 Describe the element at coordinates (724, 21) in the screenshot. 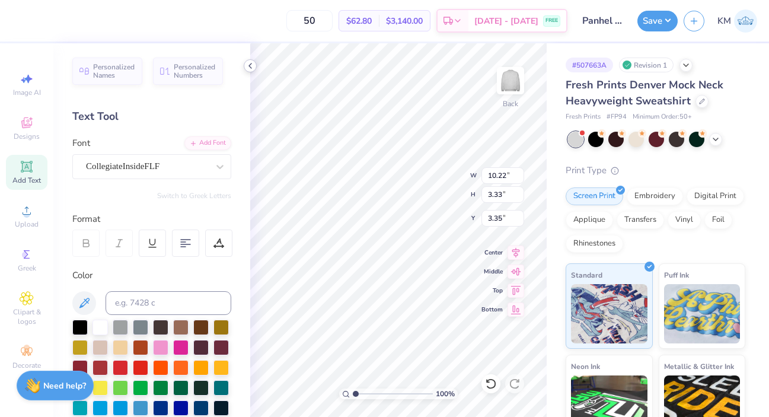

I see `span: KM` at that location.